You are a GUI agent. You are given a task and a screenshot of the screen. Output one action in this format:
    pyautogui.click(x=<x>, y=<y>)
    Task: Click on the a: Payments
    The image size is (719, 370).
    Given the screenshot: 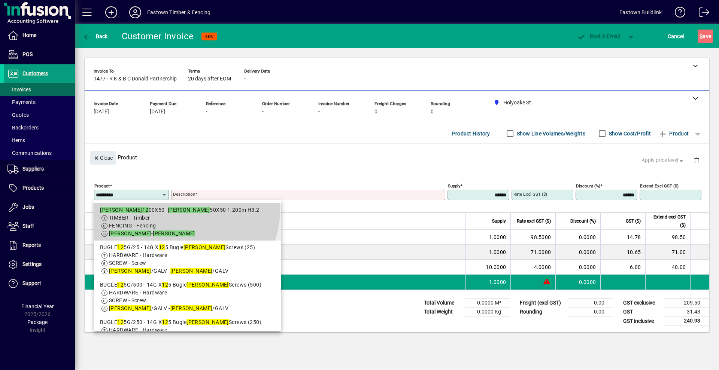 What is the action you would take?
    pyautogui.click(x=39, y=102)
    